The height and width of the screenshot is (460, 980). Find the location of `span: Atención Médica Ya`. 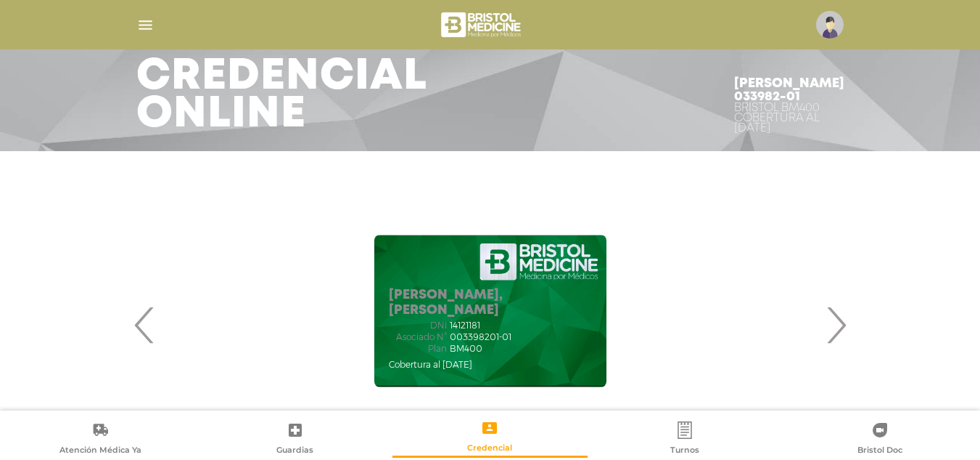

span: Atención Médica Ya is located at coordinates (100, 451).